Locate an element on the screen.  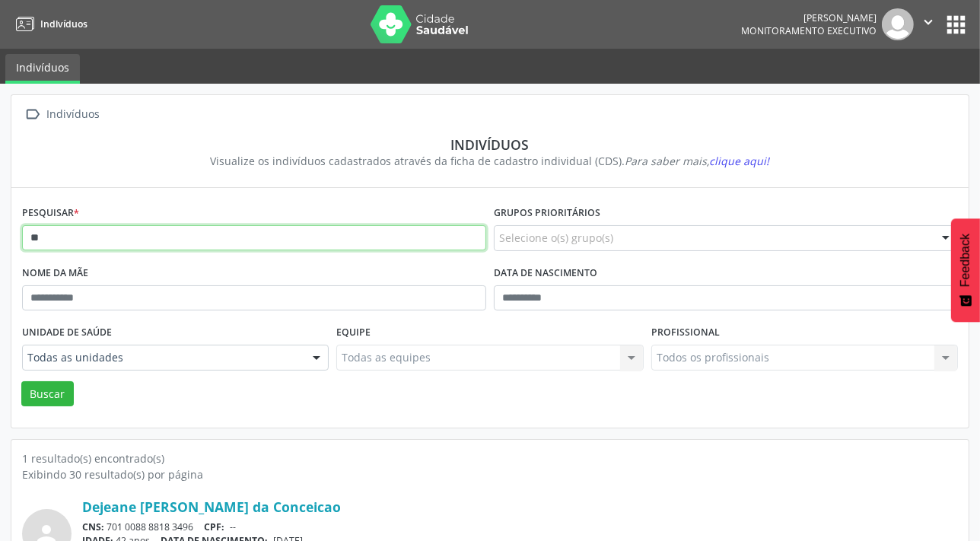
div: 701 0088 8818 3496 is located at coordinates (520, 527).